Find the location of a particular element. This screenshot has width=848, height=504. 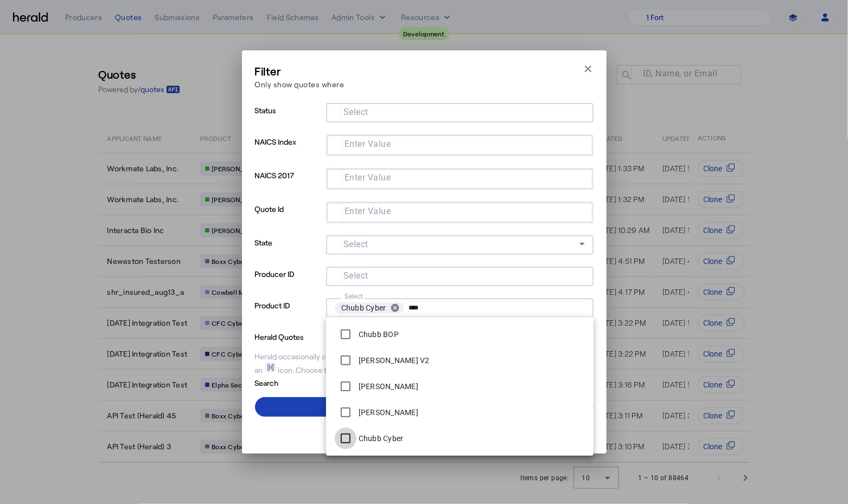

p: NAICS 2017 is located at coordinates (288, 185).